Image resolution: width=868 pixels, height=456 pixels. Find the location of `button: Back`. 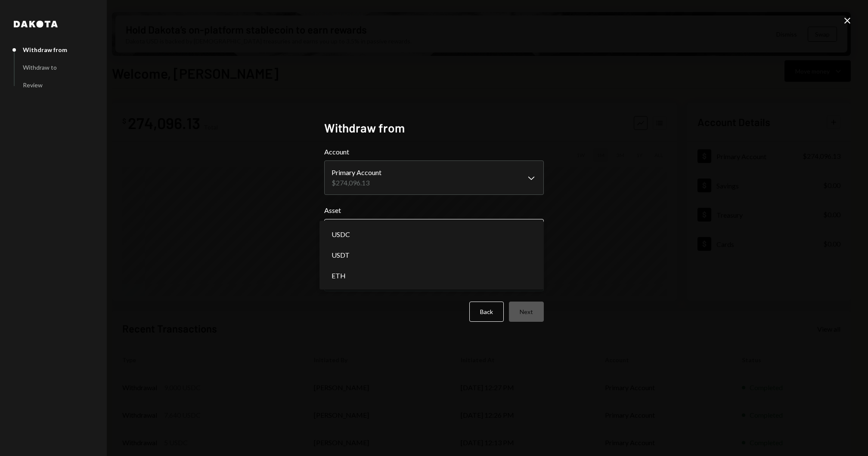

button: Back is located at coordinates (487, 311).